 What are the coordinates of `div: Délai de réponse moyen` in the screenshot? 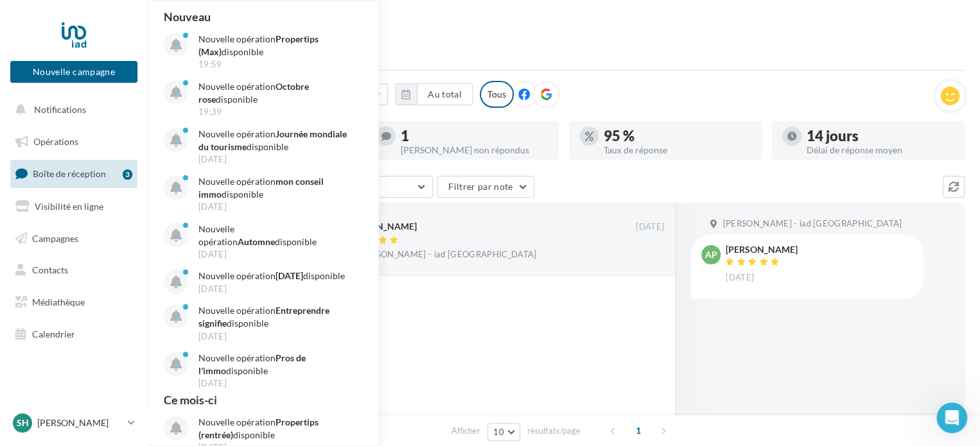 It's located at (881, 151).